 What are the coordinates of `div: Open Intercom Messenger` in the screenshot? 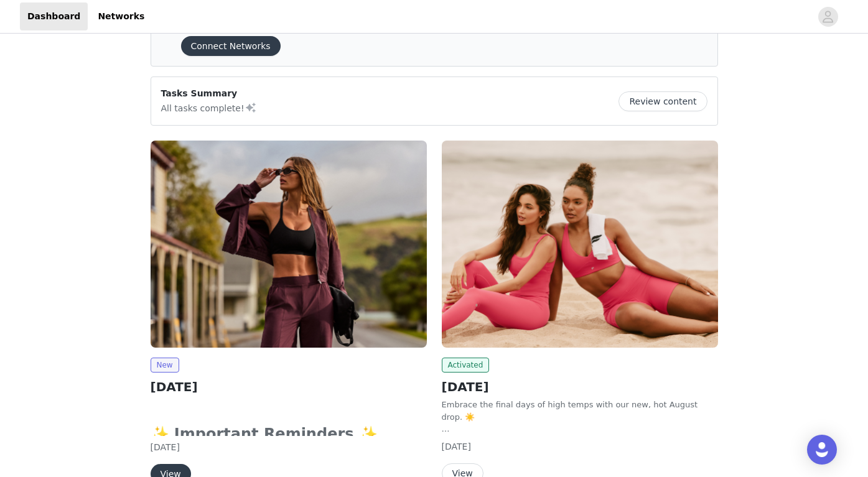 It's located at (822, 450).